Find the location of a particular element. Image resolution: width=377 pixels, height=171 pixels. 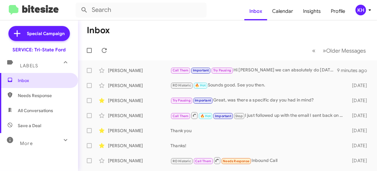

a: Calendar is located at coordinates (283, 11).